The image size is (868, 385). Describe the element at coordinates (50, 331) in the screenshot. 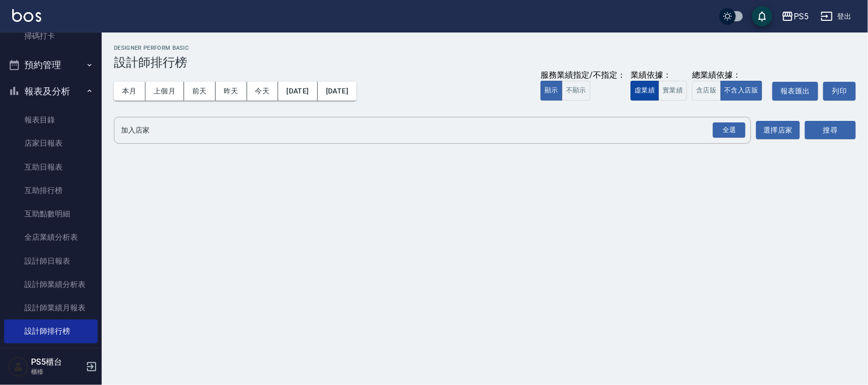

I see `a: 設計師排行榜` at that location.